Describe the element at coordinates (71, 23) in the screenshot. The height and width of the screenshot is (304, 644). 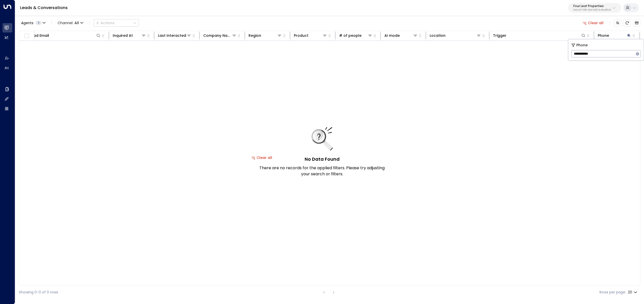
I see `button: Channel:All` at that location.